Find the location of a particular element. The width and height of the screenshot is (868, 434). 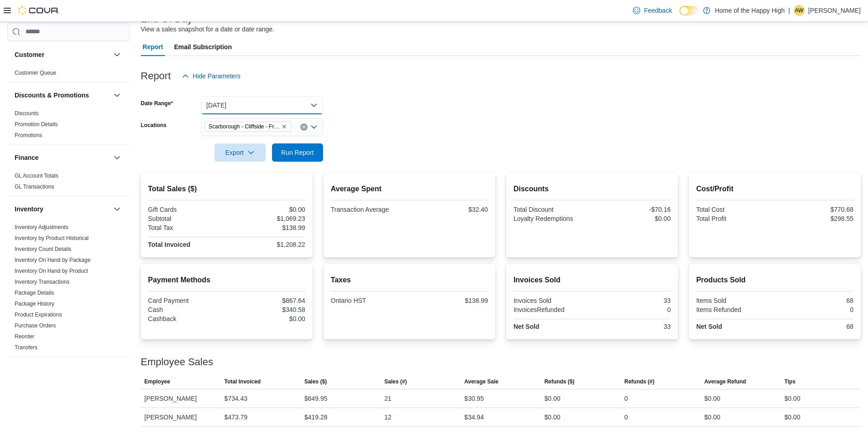

div: Cash is located at coordinates (186, 310).